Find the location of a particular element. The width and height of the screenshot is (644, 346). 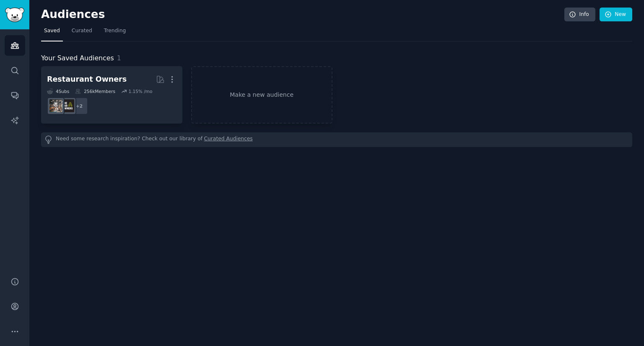

div: + 2 is located at coordinates (79, 106).